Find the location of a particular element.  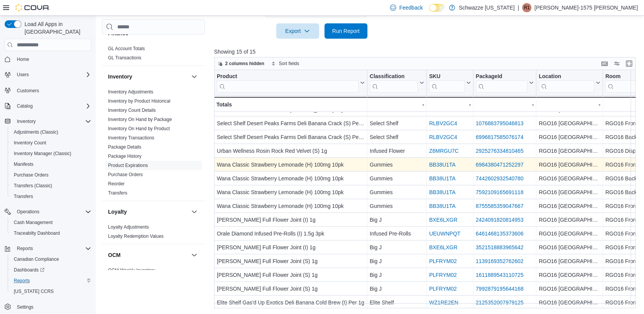

button: Adjustments (Classic) is located at coordinates (51, 132).